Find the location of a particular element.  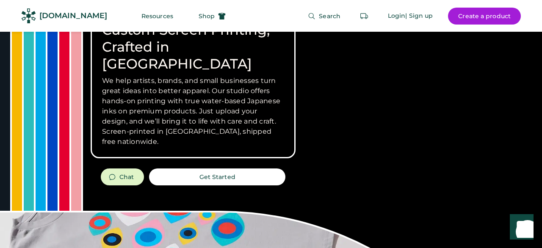

button: Chat is located at coordinates (122, 177).